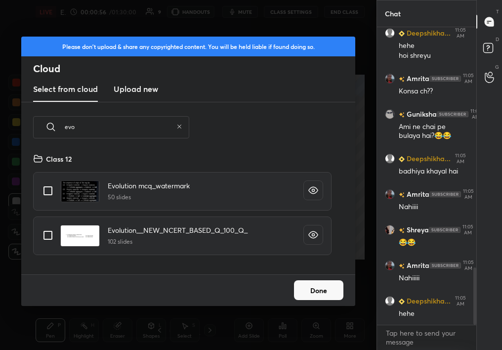 This screenshot has height=350, width=502. I want to click on button: Done, so click(319, 290).